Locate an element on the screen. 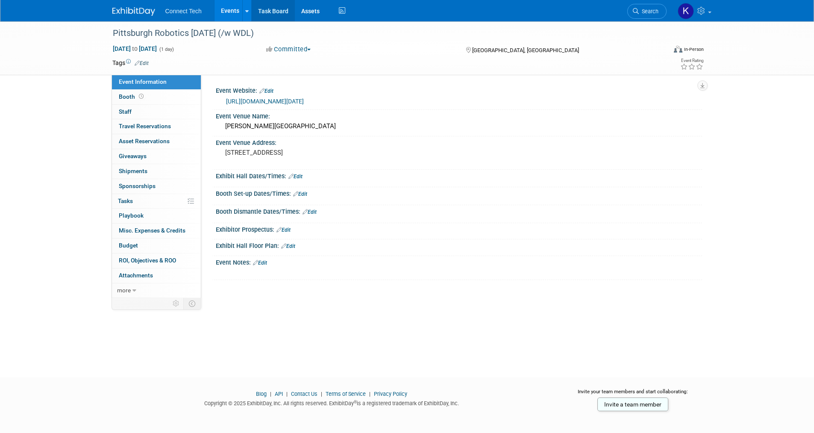 This screenshot has width=814, height=433. span: Playbook is located at coordinates (131, 215).